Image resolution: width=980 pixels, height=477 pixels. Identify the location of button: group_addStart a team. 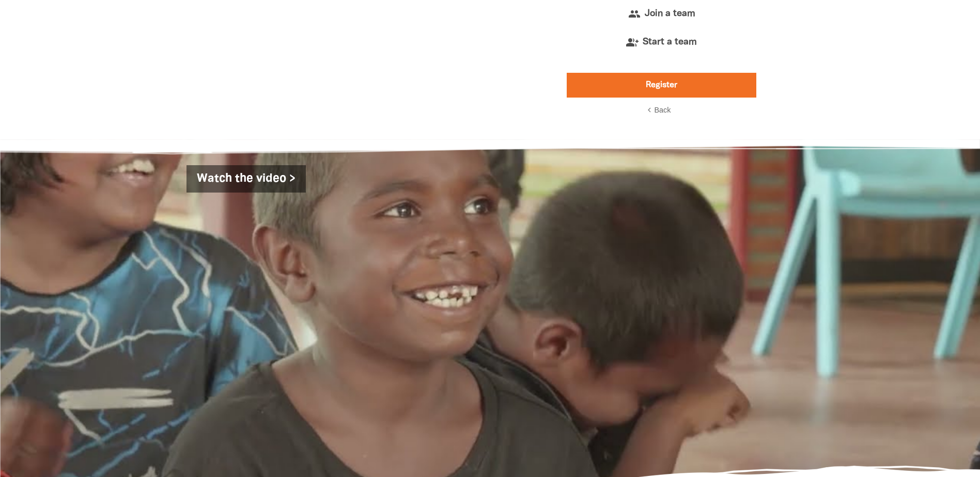
(661, 42).